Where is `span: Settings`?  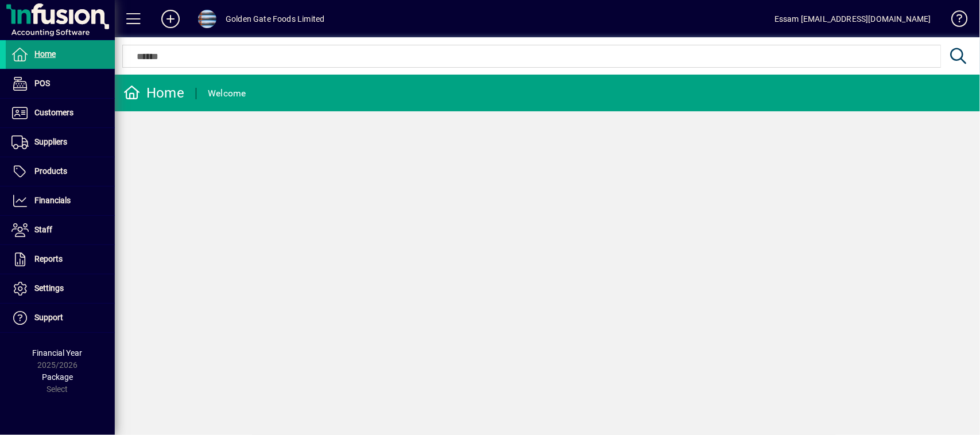 span: Settings is located at coordinates (49, 288).